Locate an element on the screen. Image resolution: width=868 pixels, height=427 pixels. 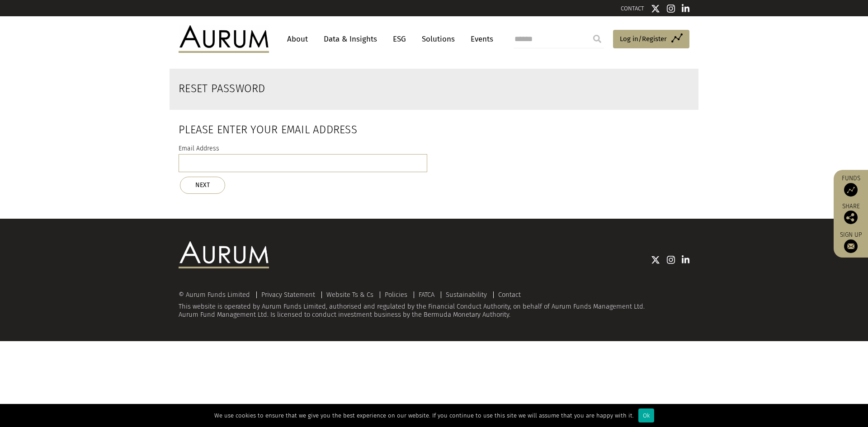
button: NEXT is located at coordinates (202, 185).